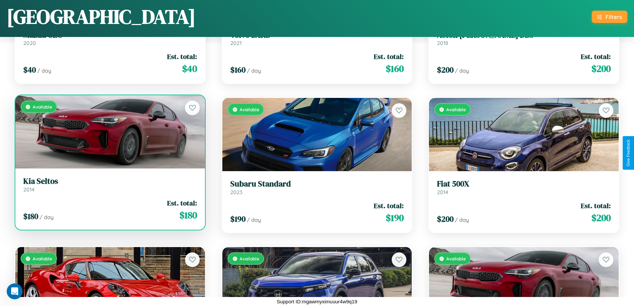 This screenshot has width=634, height=306. I want to click on h3: Kia Seltos, so click(110, 181).